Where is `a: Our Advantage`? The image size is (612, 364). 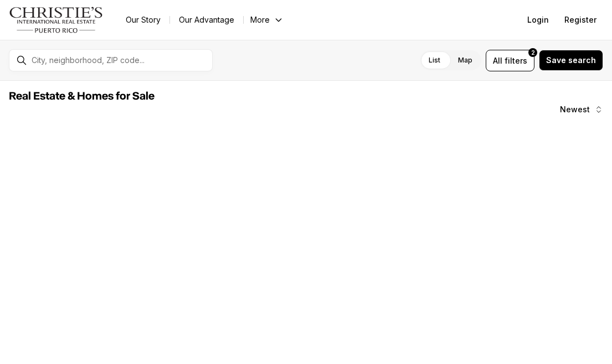 a: Our Advantage is located at coordinates (207, 20).